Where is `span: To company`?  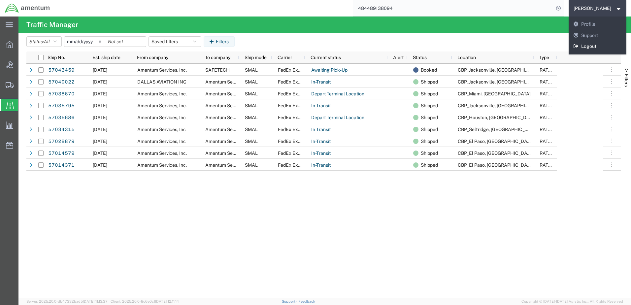 span: To company is located at coordinates (218, 57).